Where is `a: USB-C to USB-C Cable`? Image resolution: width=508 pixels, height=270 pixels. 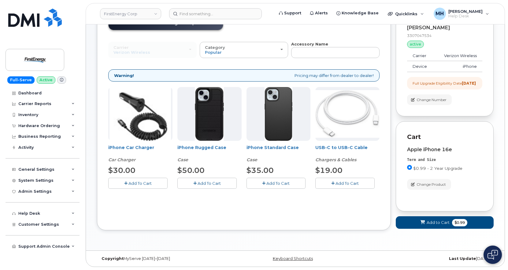
a: USB-C to USB-C Cable is located at coordinates (341, 148).